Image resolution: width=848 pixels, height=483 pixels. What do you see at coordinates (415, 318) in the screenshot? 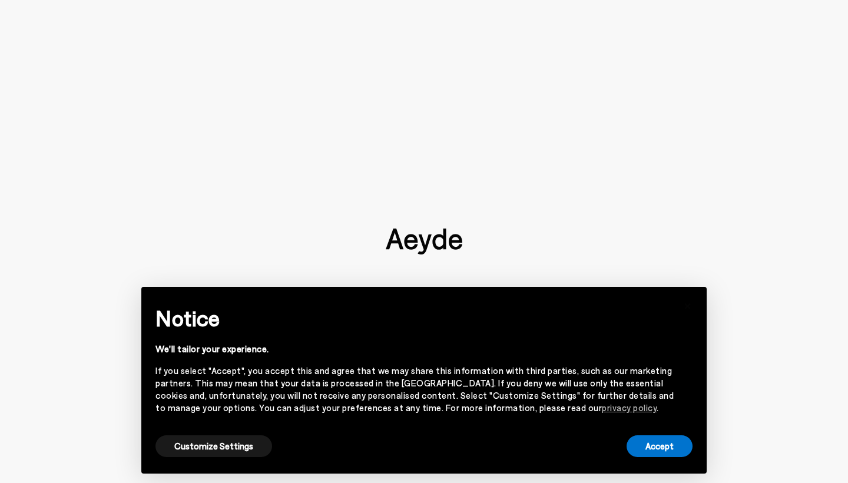
I see `h2: Notice` at bounding box center [415, 318].